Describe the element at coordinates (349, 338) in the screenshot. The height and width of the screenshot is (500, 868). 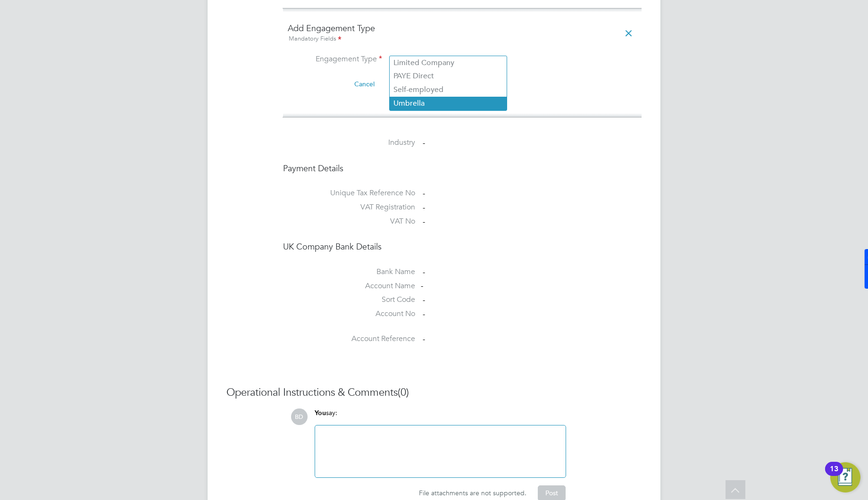
I see `label: Account Reference` at that location.